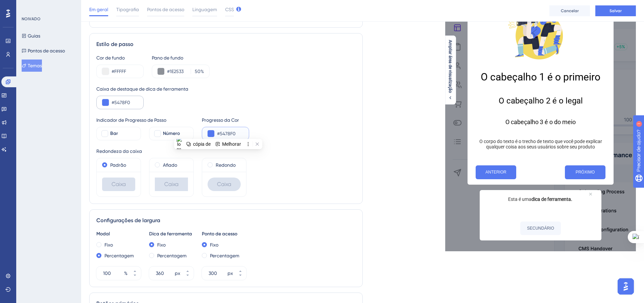  I want to click on font: Guias, so click(34, 36).